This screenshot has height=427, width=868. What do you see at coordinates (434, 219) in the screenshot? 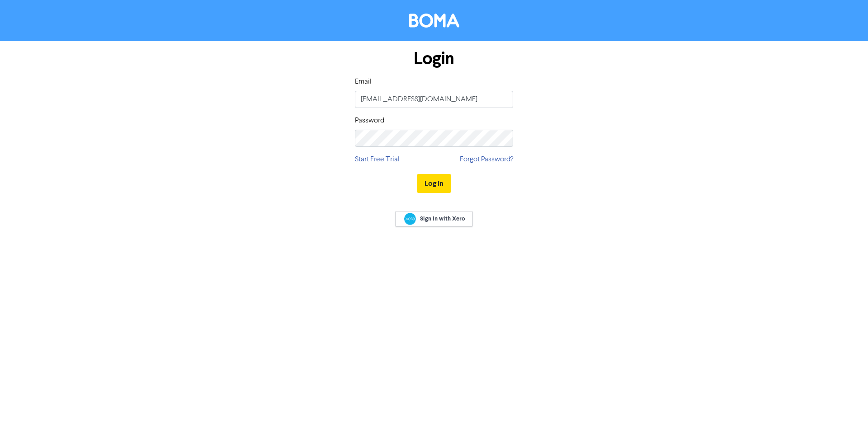
I see `a: Sign In with Xero` at bounding box center [434, 219].